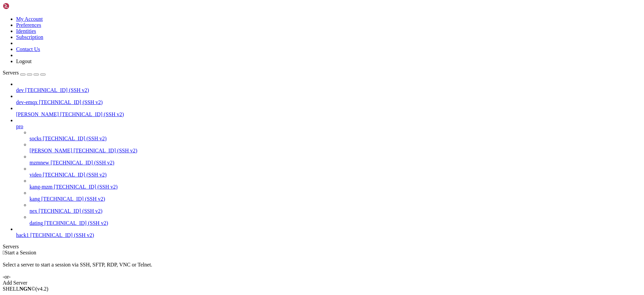  What do you see at coordinates (20, 126) in the screenshot?
I see `span: pro` at bounding box center [20, 126].